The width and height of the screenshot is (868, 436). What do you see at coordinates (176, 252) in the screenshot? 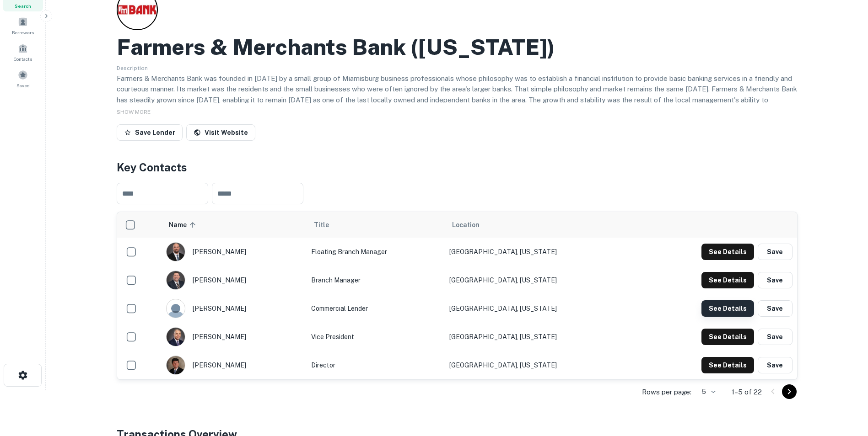
I see `img: 1650653944621` at bounding box center [176, 252].